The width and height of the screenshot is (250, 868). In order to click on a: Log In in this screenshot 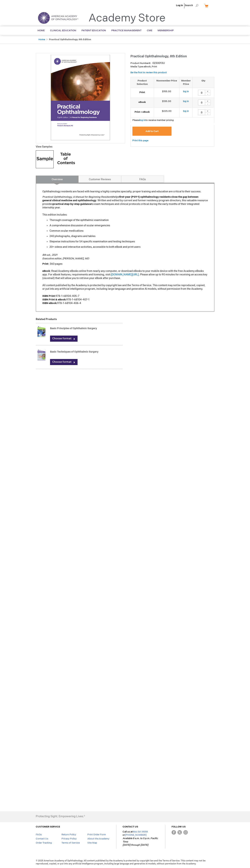, I will do `click(180, 5)`.